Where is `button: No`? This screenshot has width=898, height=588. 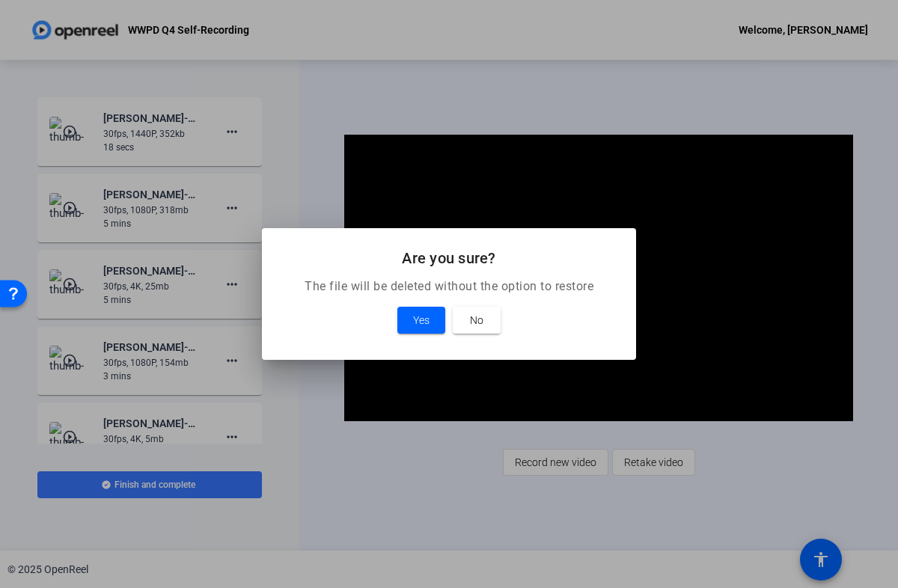
button: No is located at coordinates (477, 320).